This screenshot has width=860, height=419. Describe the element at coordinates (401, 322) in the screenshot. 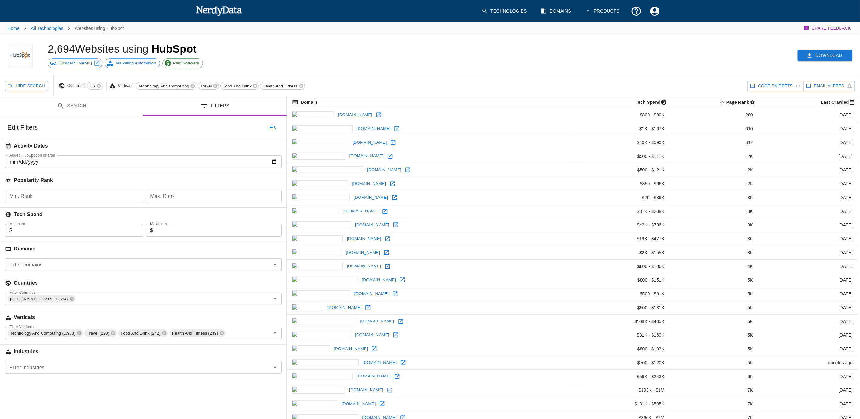

I see `a: Open mcdonalds.com in new window` at that location.